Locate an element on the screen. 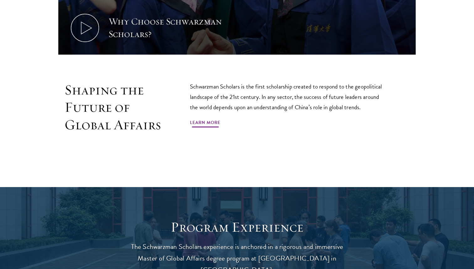 This screenshot has height=269, width=474. h1: Program Experience is located at coordinates (237, 227).